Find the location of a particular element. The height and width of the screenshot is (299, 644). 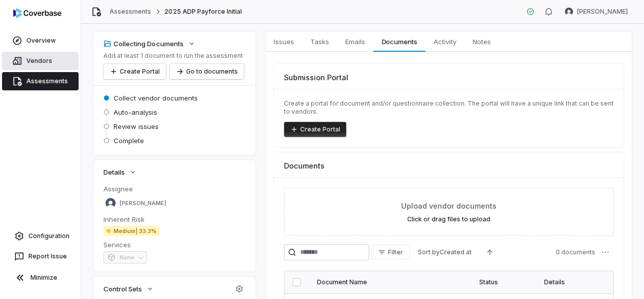

svg: Ascending is located at coordinates (490, 252).